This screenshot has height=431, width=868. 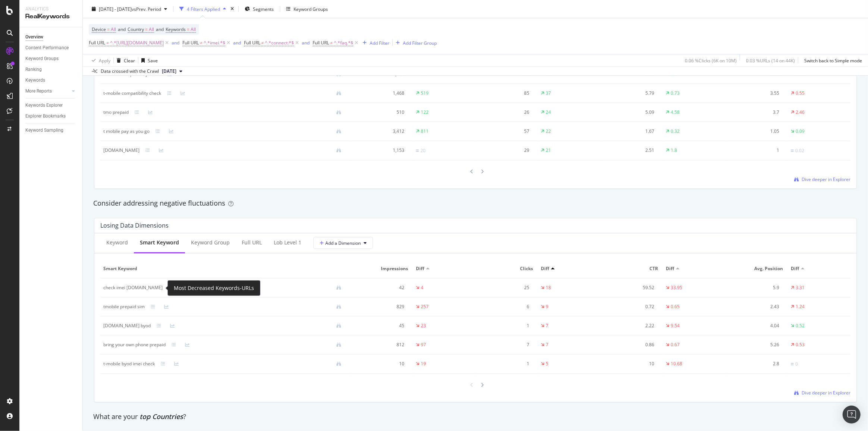 What do you see at coordinates (133, 288) in the screenshot?
I see `div: check imei t-mobile.com` at bounding box center [133, 288].